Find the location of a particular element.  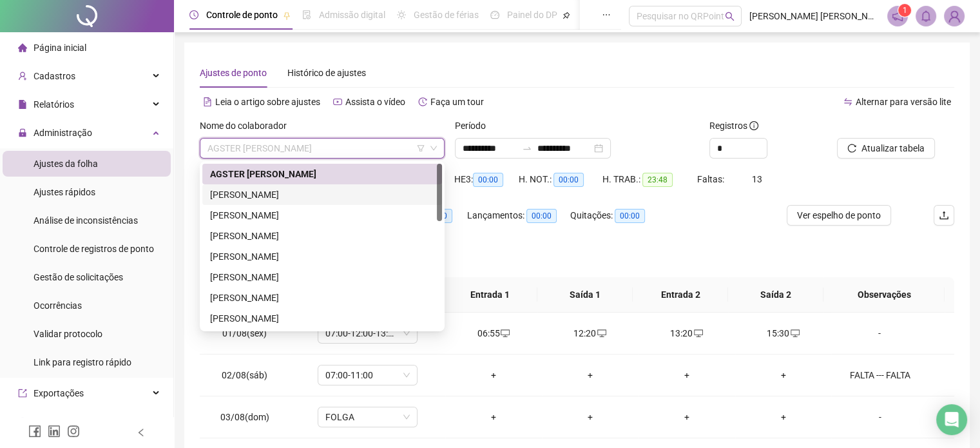

div: DOUGLAS HENRIQUE DA SILVA CANDIDO is located at coordinates (322, 257).